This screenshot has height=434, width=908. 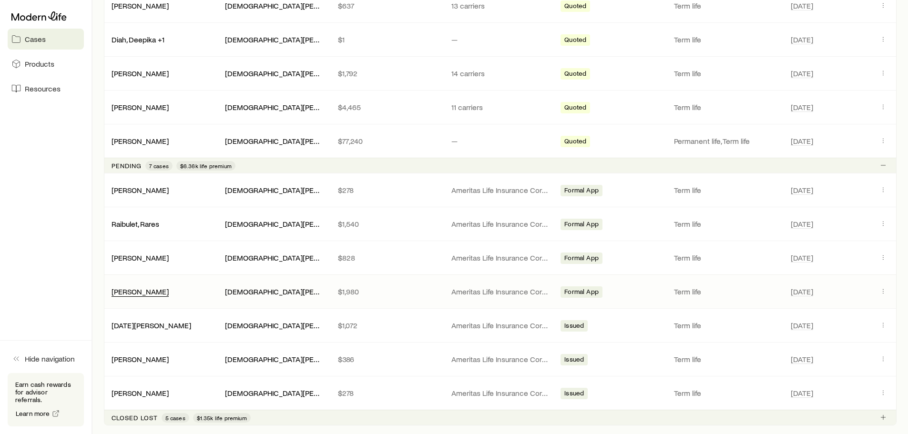 What do you see at coordinates (387, 6) in the screenshot?
I see `p: $637` at bounding box center [387, 6].